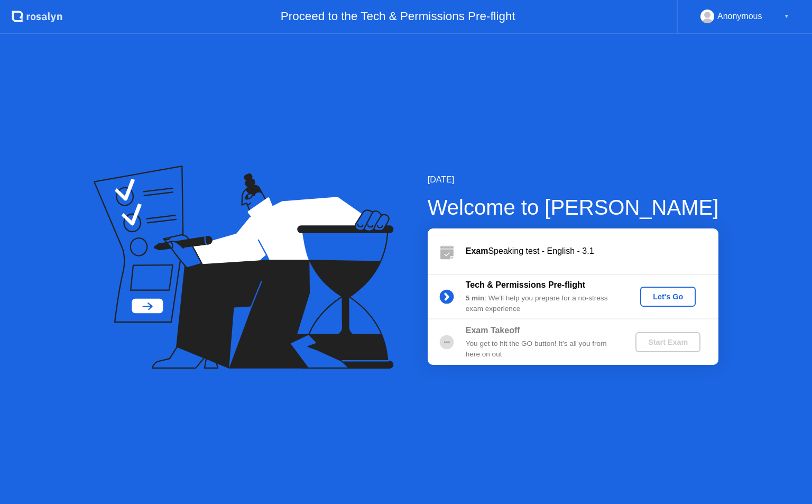 This screenshot has width=812, height=504. I want to click on b: 5 min, so click(475, 297).